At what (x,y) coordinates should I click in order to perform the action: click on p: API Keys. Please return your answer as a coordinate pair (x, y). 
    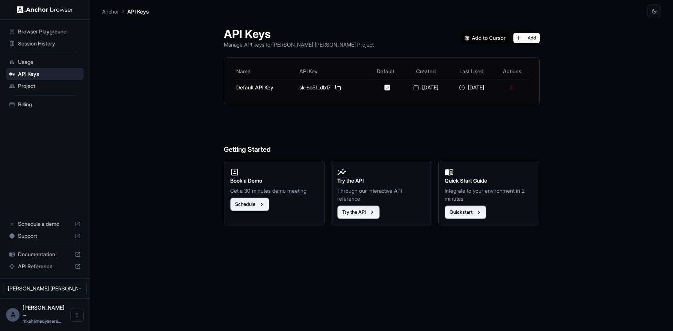
    Looking at the image, I should click on (138, 11).